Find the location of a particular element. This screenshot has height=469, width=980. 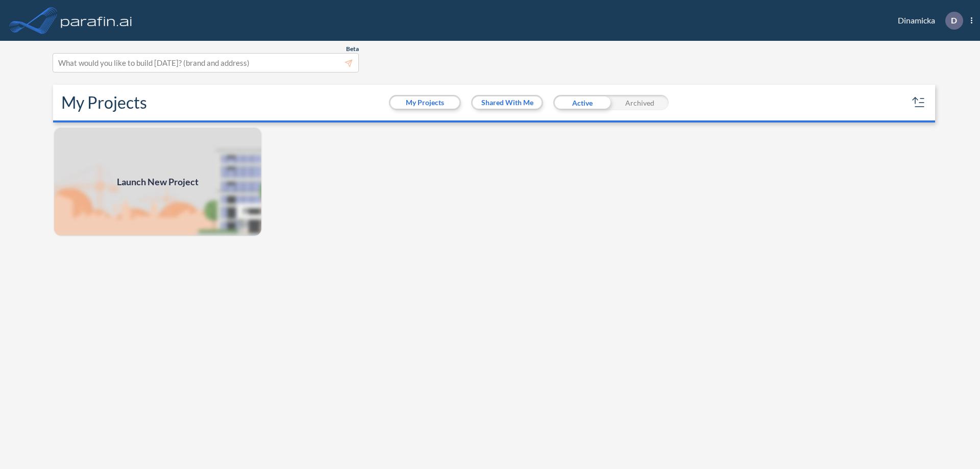

p: D is located at coordinates (954, 21).